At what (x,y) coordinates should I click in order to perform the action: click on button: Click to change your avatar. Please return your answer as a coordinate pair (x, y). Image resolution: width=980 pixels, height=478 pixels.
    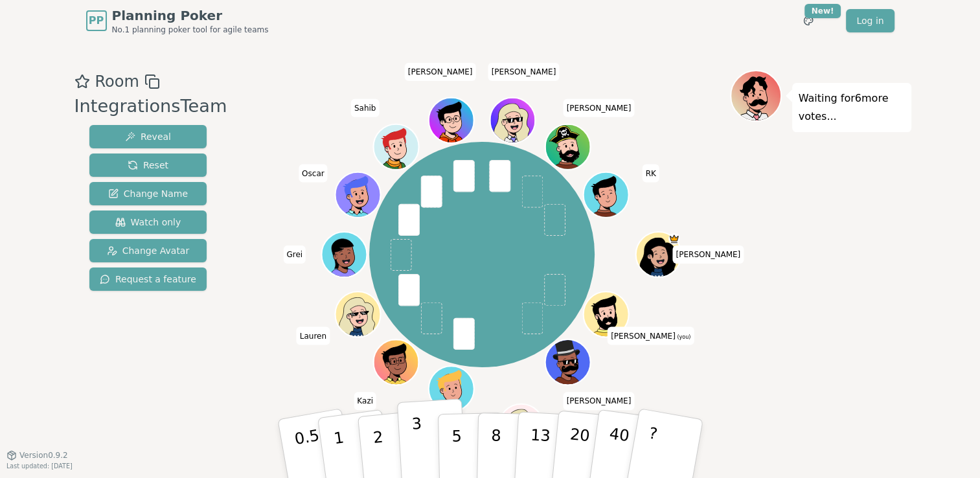
    Looking at the image, I should click on (606, 315).